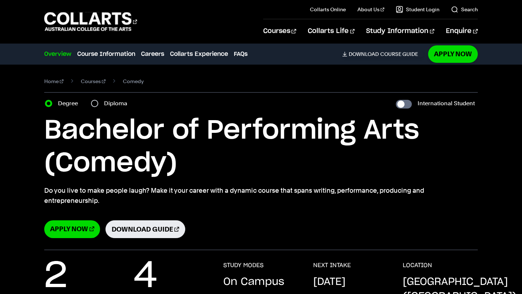 The height and width of the screenshot is (294, 522). I want to click on a: Collarts Online, so click(328, 9).